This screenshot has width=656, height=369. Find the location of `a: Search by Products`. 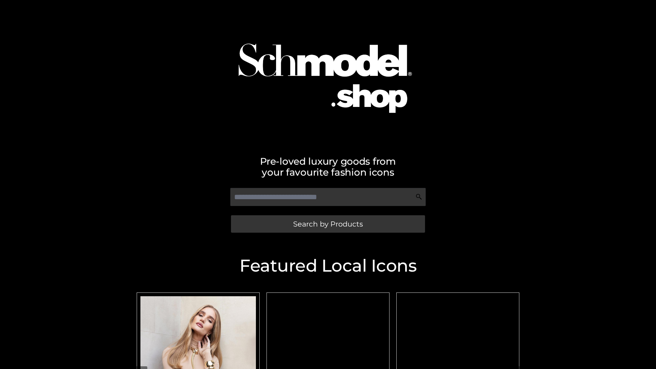

a: Search by Products is located at coordinates (328, 224).